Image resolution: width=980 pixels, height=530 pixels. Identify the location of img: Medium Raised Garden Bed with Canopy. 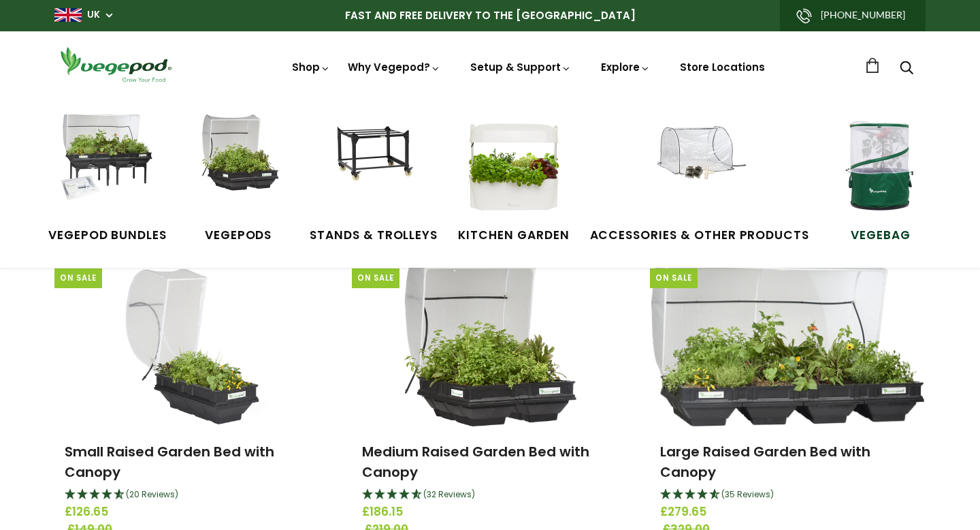
(490, 341).